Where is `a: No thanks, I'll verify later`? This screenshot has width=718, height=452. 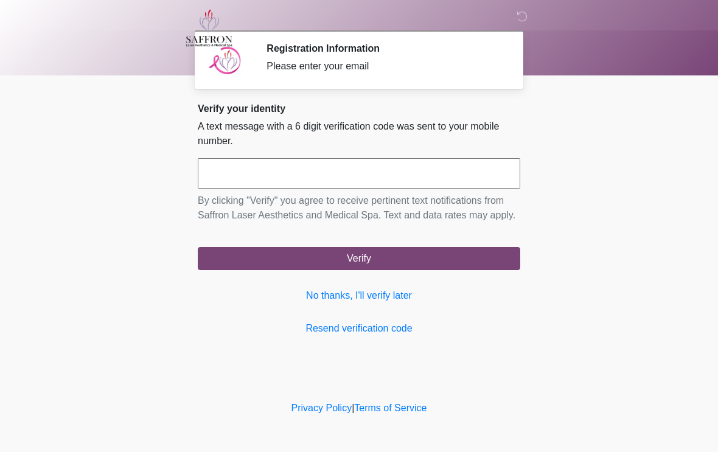 a: No thanks, I'll verify later is located at coordinates (359, 296).